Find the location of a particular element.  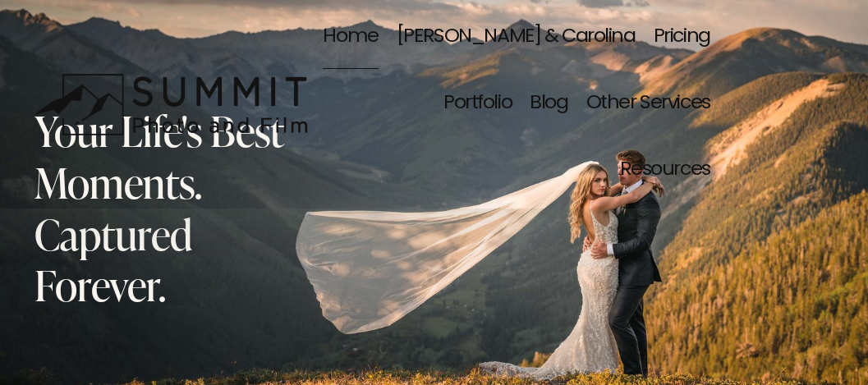

h2: Your Life's Best Moments. Captured Forever. is located at coordinates (182, 207).